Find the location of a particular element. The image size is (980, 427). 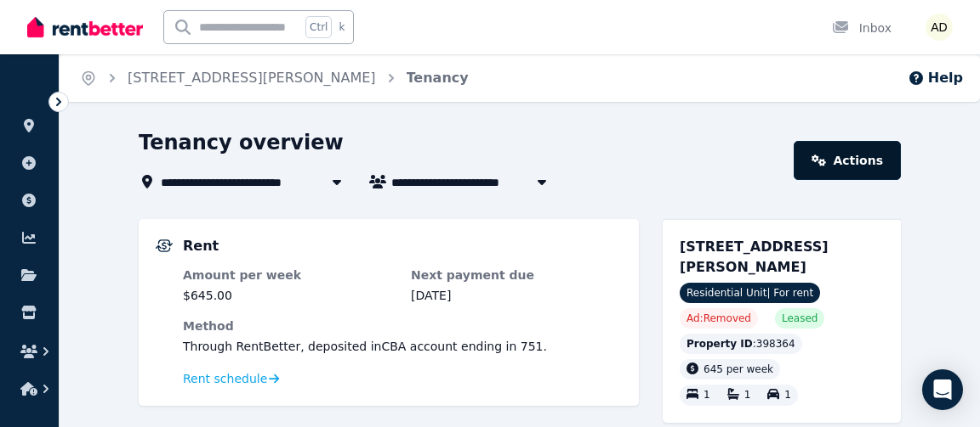

dt: Method is located at coordinates (403, 326).